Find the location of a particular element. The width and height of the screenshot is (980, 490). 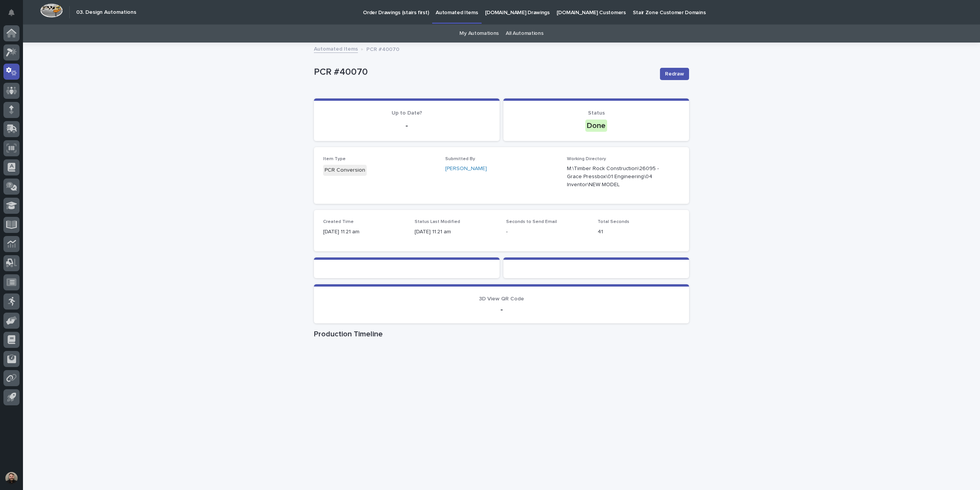

div: Notifications is located at coordinates (15, 16).